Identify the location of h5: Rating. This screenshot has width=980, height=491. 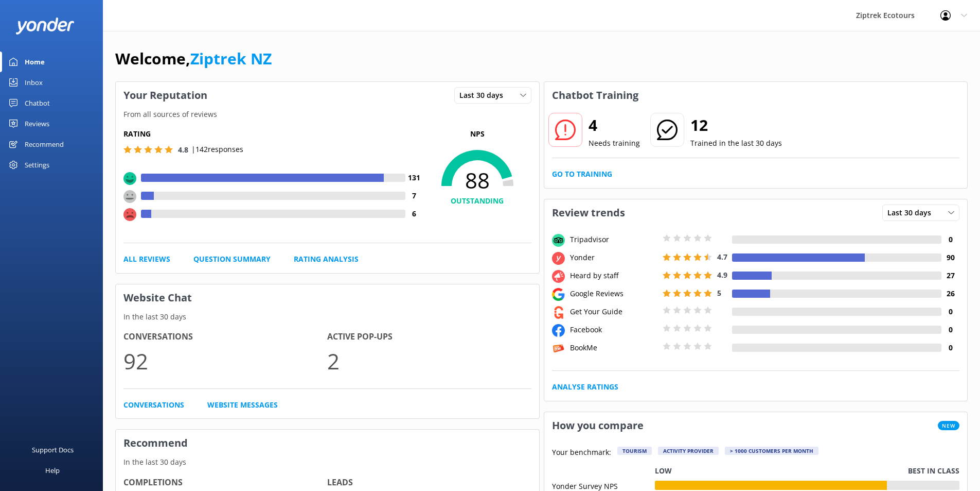
(273, 134).